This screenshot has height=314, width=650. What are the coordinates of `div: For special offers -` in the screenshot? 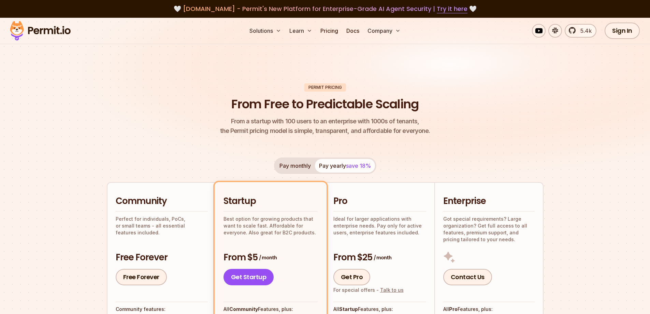 It's located at (369, 290).